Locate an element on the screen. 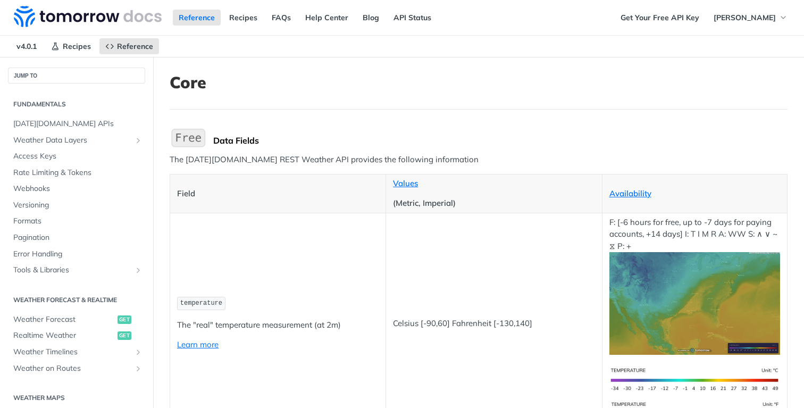 This screenshot has height=408, width=804. span: Access Keys is located at coordinates (78, 156).